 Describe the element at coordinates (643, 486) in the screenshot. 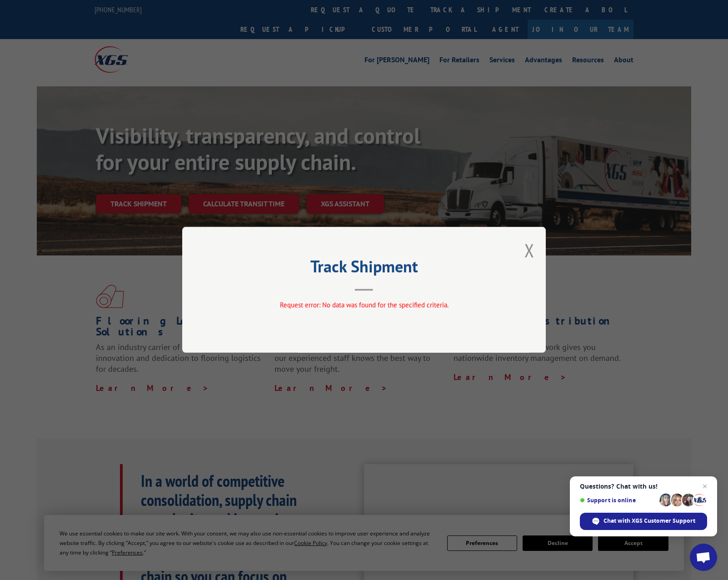

I see `span: Questions? Chat with us!` at that location.